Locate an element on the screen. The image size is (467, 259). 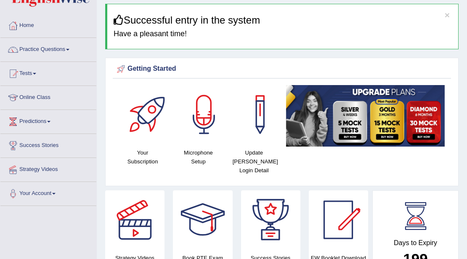
div: Getting Started is located at coordinates (282, 69).